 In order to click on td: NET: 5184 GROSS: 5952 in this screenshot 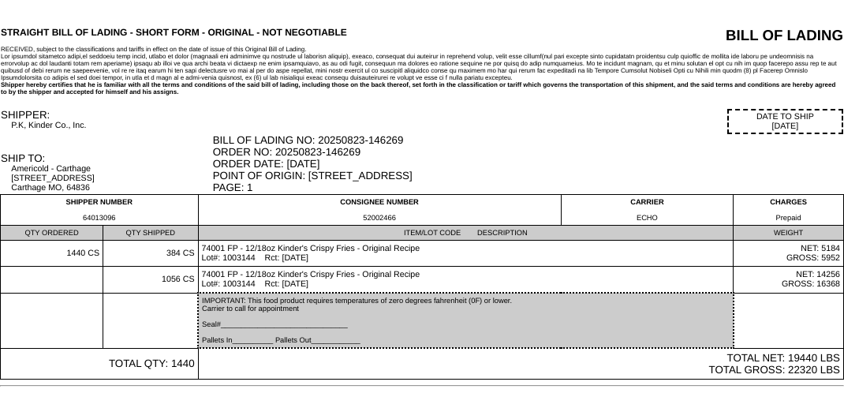, I will do `click(789, 253)`.